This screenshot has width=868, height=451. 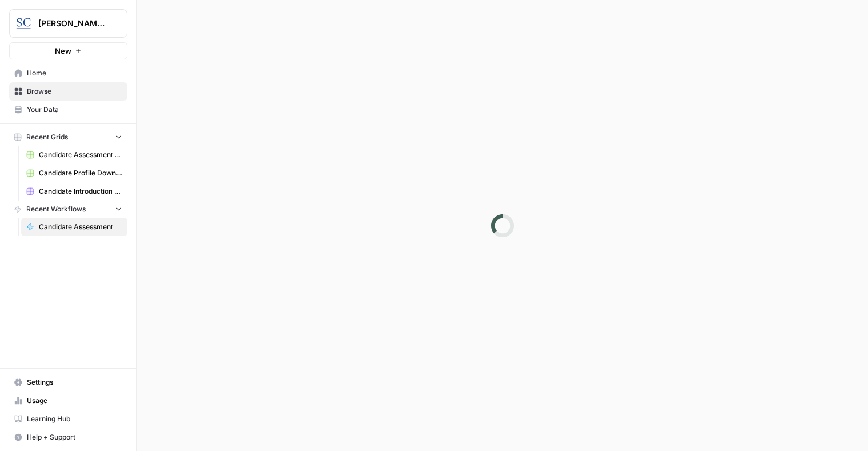 What do you see at coordinates (74, 401) in the screenshot?
I see `span: Usage` at bounding box center [74, 401].